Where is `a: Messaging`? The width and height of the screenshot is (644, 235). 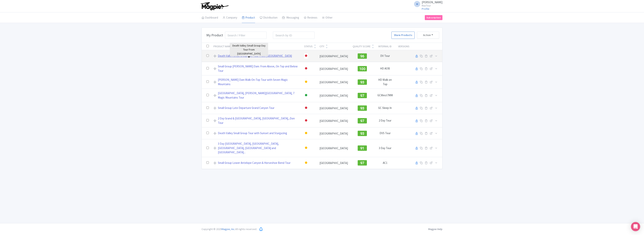 a: Messaging is located at coordinates (291, 18).